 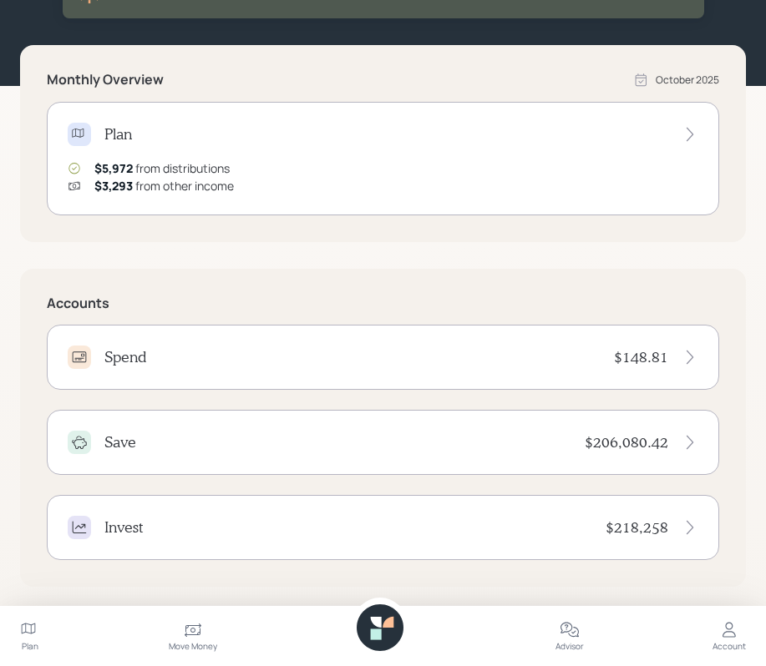 I want to click on div: Advisor, so click(x=569, y=646).